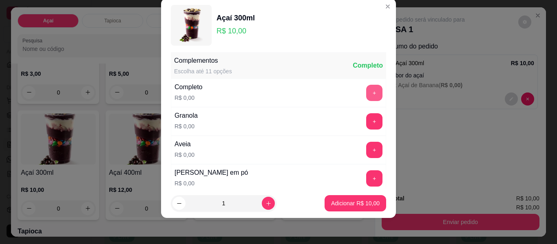 The width and height of the screenshot is (557, 244). I want to click on div: Aveia, so click(184, 144).